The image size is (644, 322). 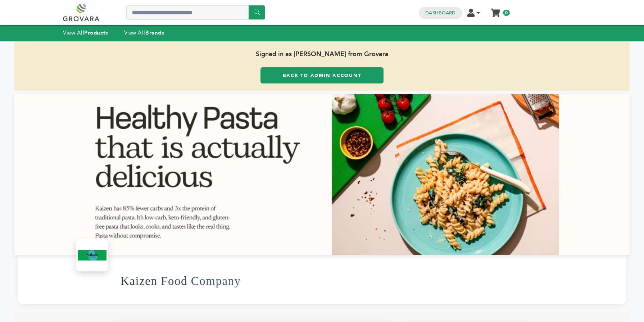 What do you see at coordinates (195, 13) in the screenshot?
I see `input: Search a product or brand...` at bounding box center [195, 13].